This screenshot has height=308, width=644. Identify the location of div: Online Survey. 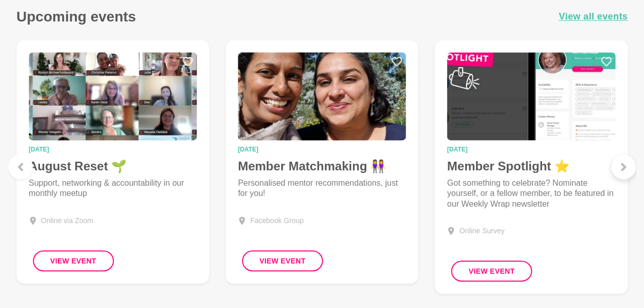
(482, 230).